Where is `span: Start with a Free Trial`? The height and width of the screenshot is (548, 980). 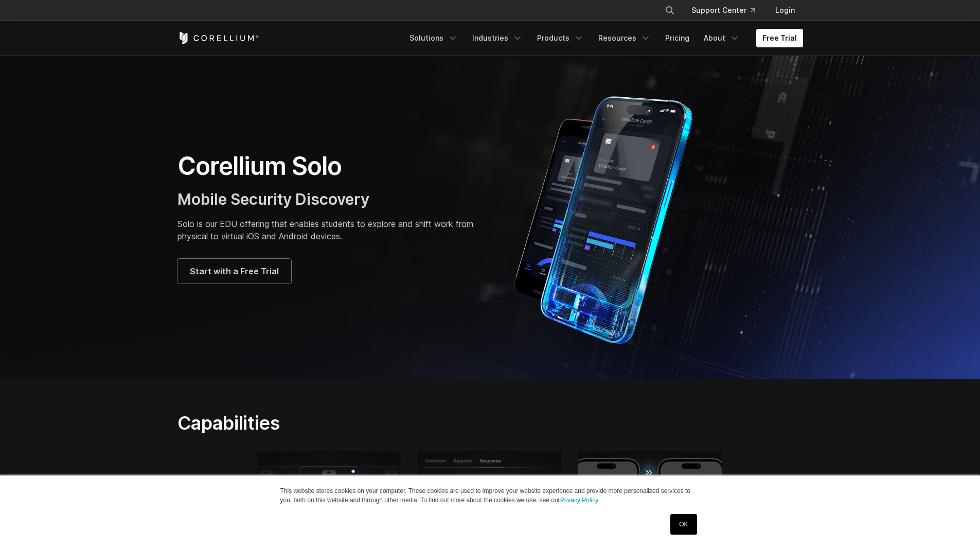
span: Start with a Free Trial is located at coordinates (234, 271).